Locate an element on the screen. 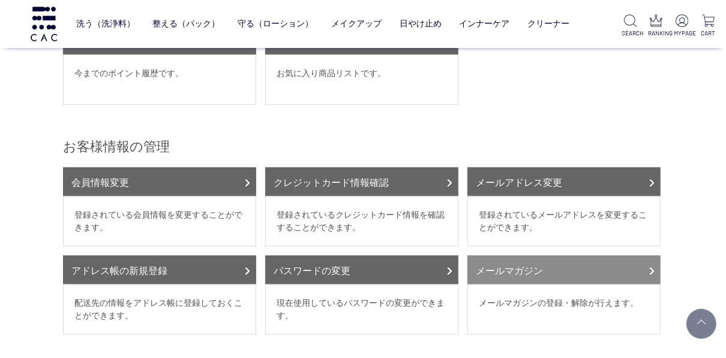 The image size is (726, 358). dd: 登録されている会員情報を変更することができます。 is located at coordinates (160, 222).